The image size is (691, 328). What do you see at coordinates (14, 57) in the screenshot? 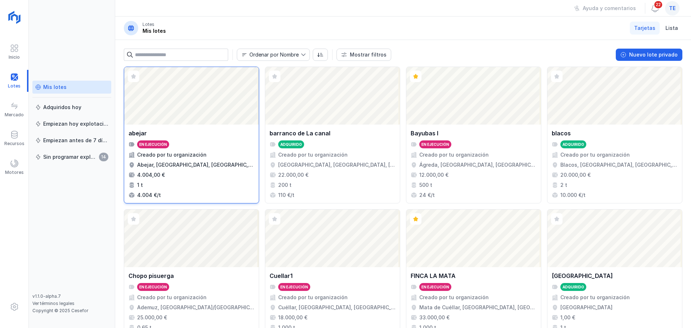
I see `div: Inicio` at bounding box center [14, 57].